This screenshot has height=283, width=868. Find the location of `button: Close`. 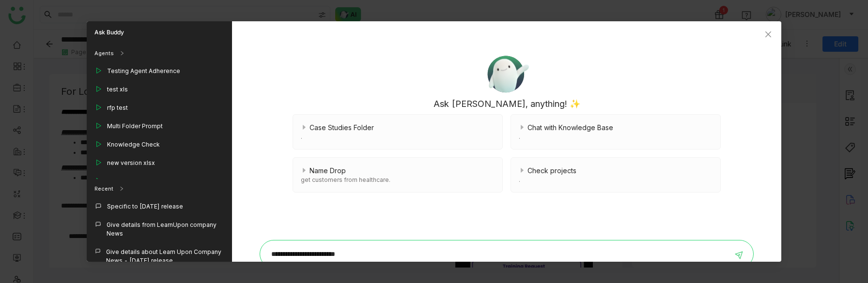

button: Close is located at coordinates (768, 35).